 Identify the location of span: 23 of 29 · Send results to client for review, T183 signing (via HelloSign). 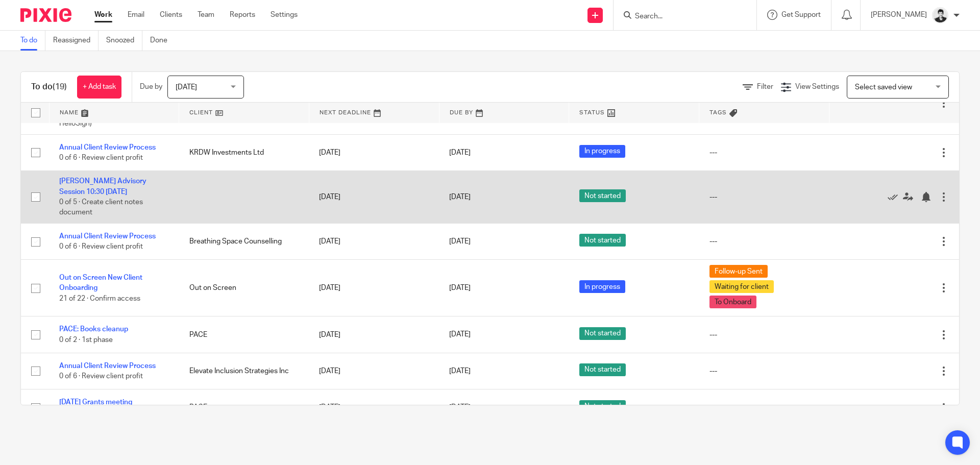
(114, 113).